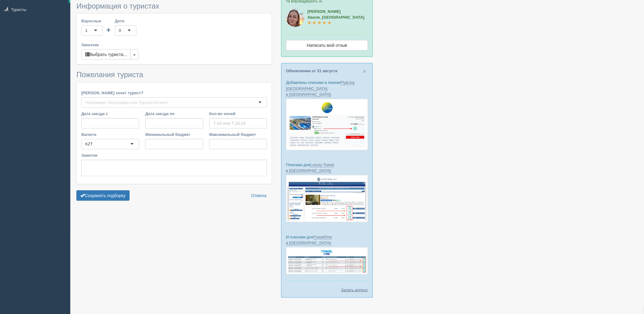 Image resolution: width=644 pixels, height=314 pixels. What do you see at coordinates (238, 114) in the screenshot?
I see `label: Кол-во ночей` at bounding box center [238, 114].